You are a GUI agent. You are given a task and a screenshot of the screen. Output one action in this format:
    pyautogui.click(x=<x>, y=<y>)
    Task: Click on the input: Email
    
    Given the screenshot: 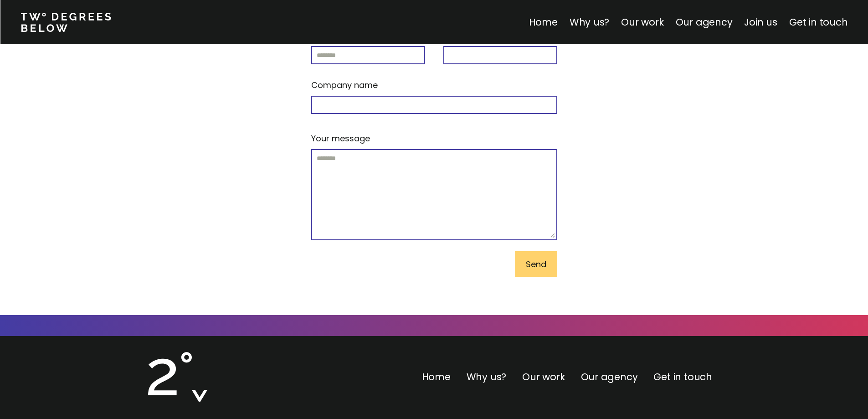 What is the action you would take?
    pyautogui.click(x=368, y=55)
    